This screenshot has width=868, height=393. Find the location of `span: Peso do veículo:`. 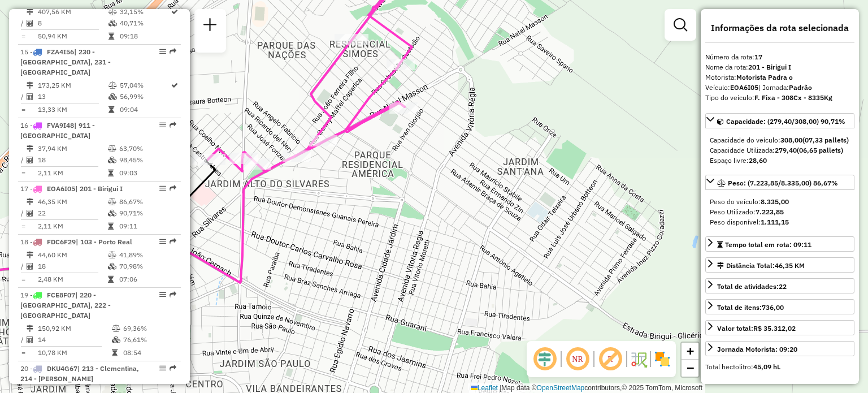

span: Peso do veículo: is located at coordinates (749, 201).